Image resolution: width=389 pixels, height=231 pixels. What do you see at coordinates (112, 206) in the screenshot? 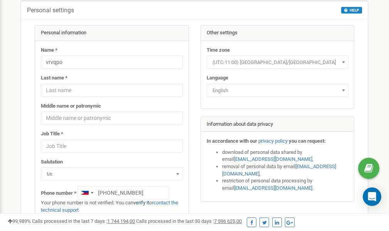
I see `p: Your phone number is not verified. You can or` at bounding box center [112, 206].